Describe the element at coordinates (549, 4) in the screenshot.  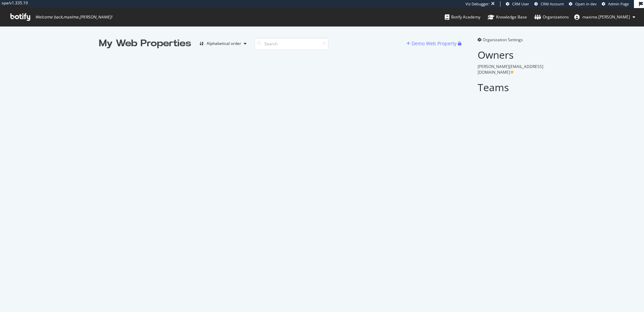
I see `a: CRM Account` at that location.